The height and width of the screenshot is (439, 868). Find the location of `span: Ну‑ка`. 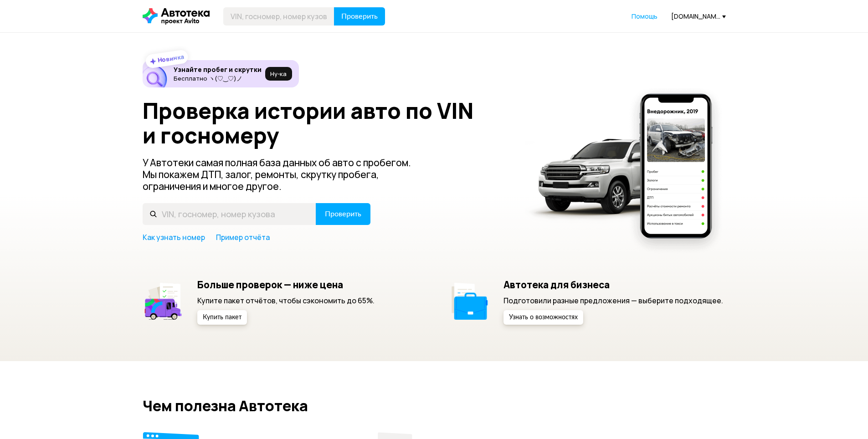

span: Ну‑ка is located at coordinates (278, 74).